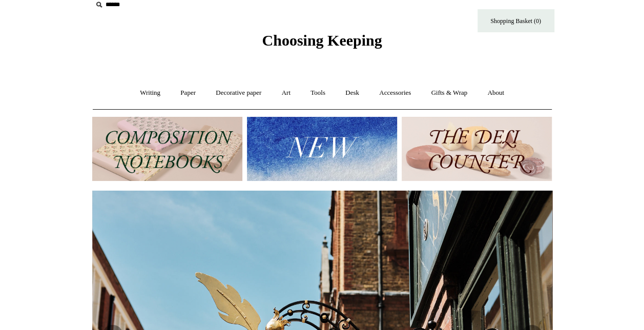 This screenshot has width=644, height=330. I want to click on img: 202302 Composition ledgers.jpg__PID:69722ee6-fa44-49dd-a067-31375e5d54ec, so click(167, 148).